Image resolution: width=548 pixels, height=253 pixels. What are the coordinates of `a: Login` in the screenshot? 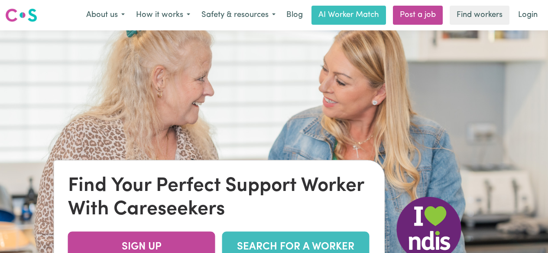 It's located at (528, 15).